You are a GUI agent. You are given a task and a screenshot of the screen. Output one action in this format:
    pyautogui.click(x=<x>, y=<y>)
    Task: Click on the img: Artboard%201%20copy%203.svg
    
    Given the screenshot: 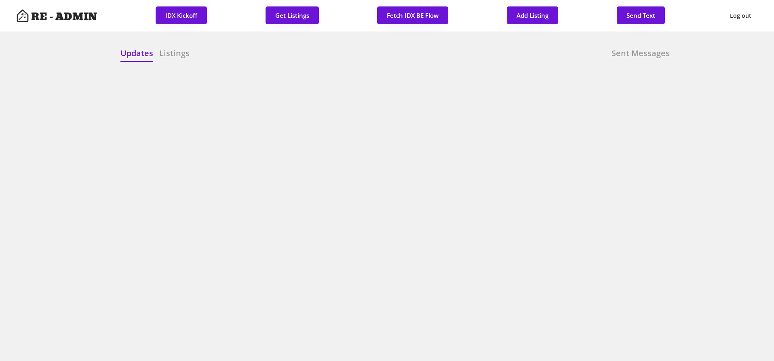 What is the action you would take?
    pyautogui.click(x=23, y=16)
    